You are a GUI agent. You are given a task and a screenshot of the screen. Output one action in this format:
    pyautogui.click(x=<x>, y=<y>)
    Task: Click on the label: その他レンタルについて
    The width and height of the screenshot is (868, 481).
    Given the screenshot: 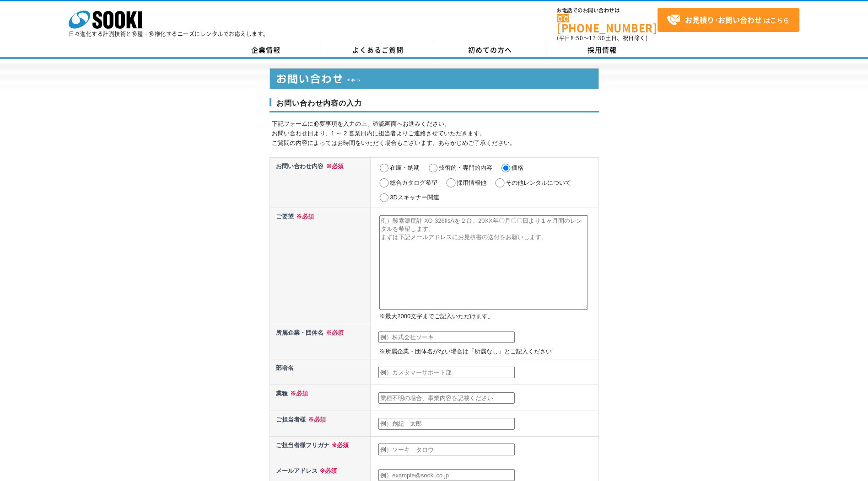 What is the action you would take?
    pyautogui.click(x=538, y=183)
    